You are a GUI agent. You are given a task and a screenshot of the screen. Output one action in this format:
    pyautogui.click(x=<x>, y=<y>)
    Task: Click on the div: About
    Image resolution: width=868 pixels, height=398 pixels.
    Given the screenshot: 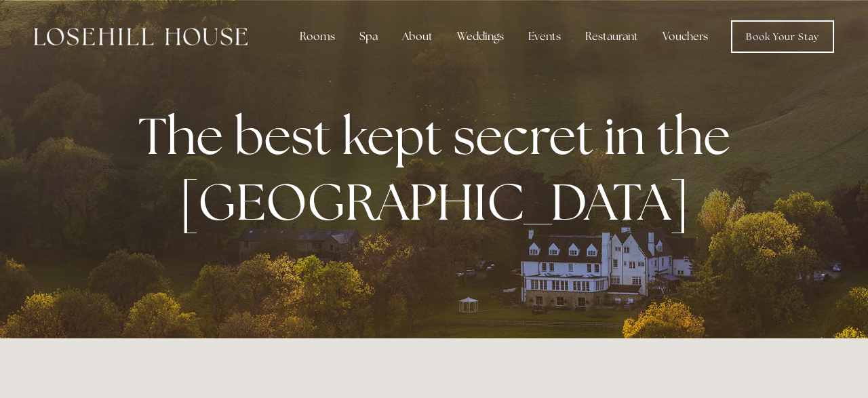 What is the action you would take?
    pyautogui.click(x=417, y=37)
    